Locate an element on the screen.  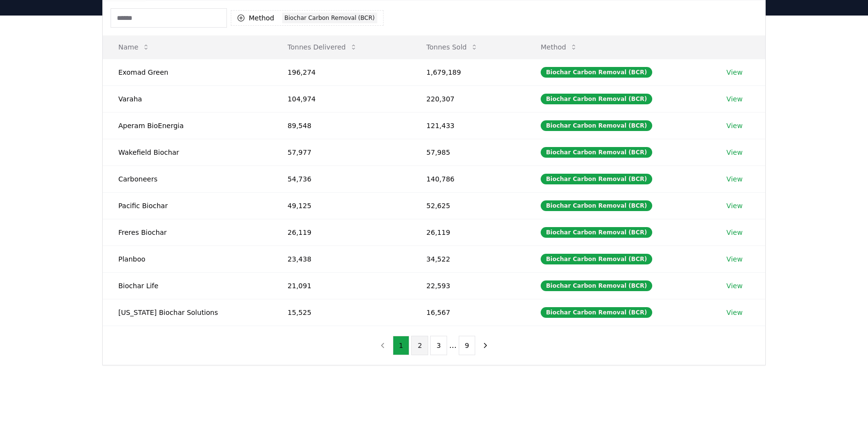
td: 21,091 is located at coordinates (341, 285).